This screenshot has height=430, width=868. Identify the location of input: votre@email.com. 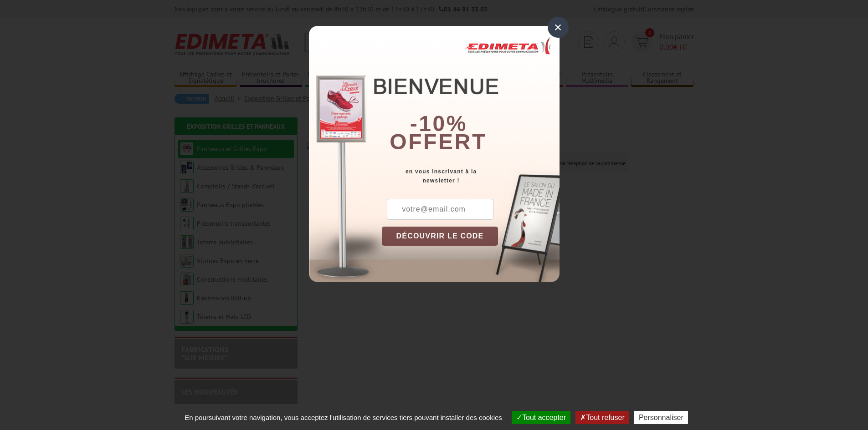
(440, 210).